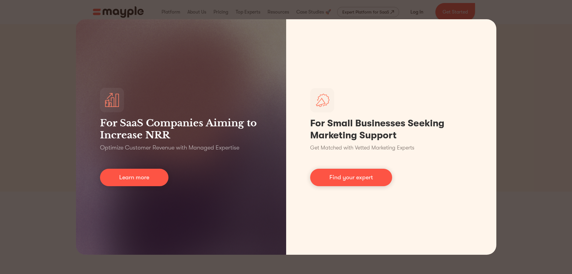  Describe the element at coordinates (391, 129) in the screenshot. I see `h1: For Small Businesses Seeking Marketing Support` at that location.